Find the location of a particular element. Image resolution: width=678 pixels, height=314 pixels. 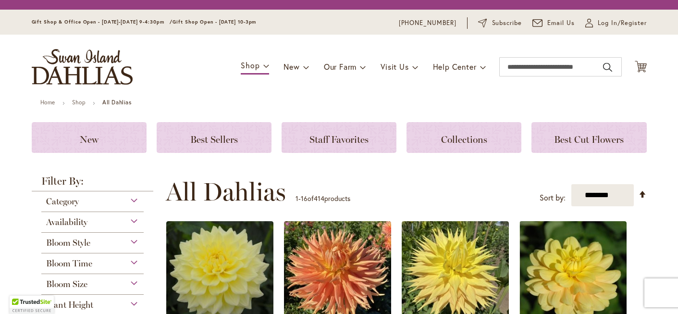

span: Our Farm is located at coordinates (340, 66).